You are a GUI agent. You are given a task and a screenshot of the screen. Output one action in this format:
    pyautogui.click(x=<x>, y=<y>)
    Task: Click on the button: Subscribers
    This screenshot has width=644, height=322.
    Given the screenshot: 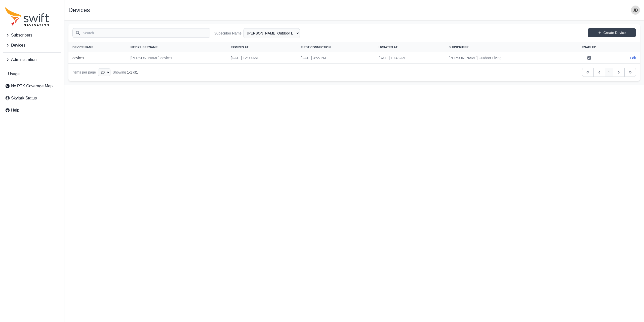 What is the action you would take?
    pyautogui.click(x=32, y=35)
    